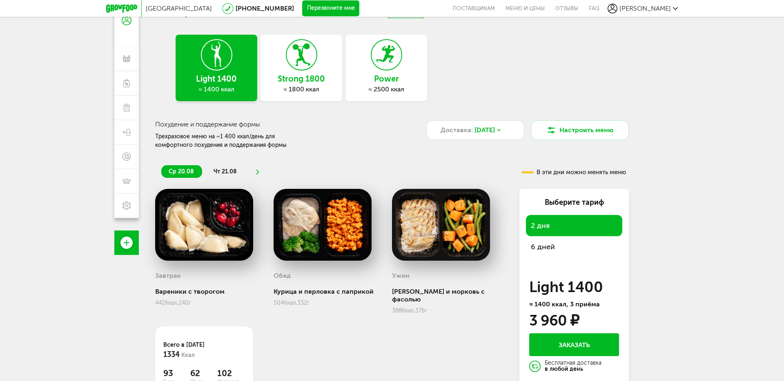  What do you see at coordinates (573, 367) in the screenshot?
I see `div: Бесплатная доставка` at bounding box center [573, 367].